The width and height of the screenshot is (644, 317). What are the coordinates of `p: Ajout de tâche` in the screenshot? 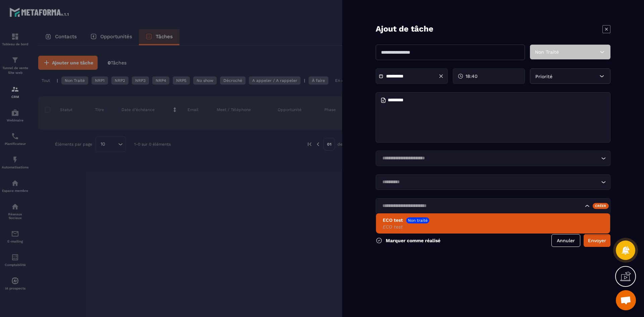 It's located at (404, 29).